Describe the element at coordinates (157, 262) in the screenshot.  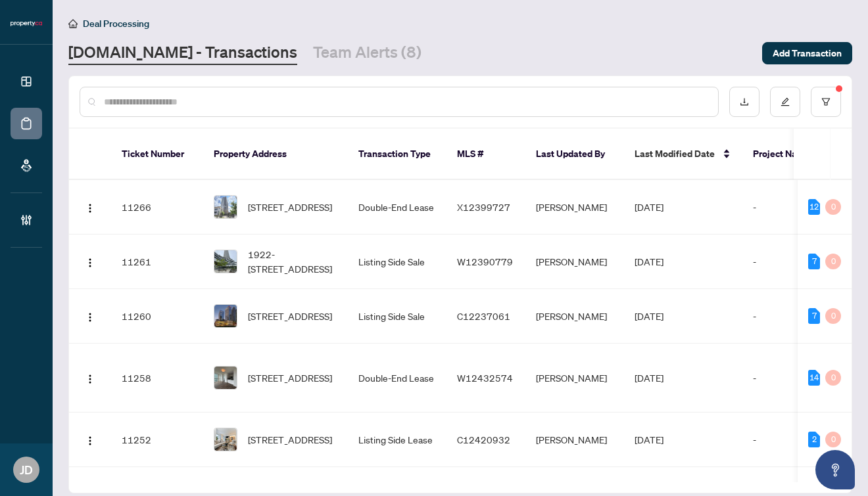
I see `td: 11261` at that location.